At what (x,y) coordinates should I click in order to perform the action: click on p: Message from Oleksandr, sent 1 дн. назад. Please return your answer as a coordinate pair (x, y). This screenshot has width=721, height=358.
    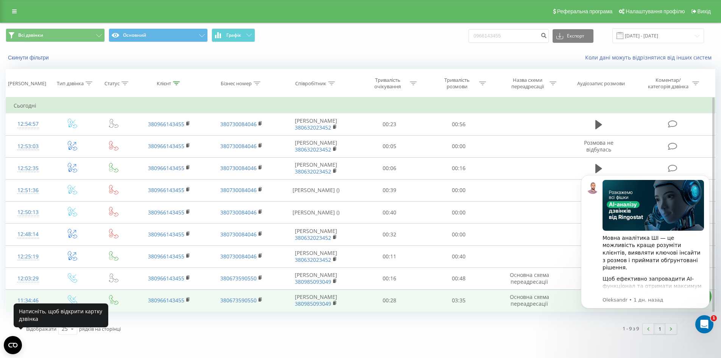
    Looking at the image, I should click on (84, 136).